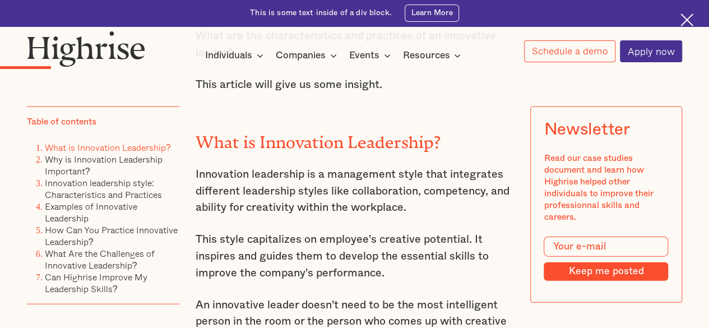  Describe the element at coordinates (355, 256) in the screenshot. I see `p: This style capitalizes on employee's creative potential. It inspires and guides them to develop t...` at that location.